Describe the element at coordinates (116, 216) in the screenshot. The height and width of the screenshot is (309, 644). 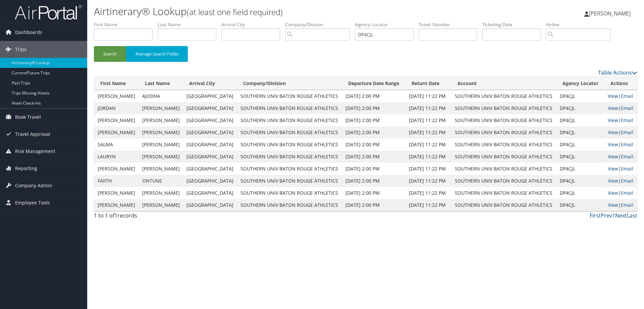
I see `span: 1` at that location.